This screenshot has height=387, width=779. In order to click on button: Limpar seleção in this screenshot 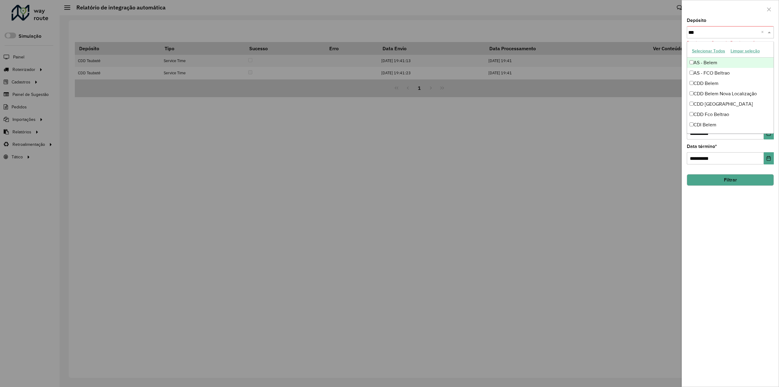, I will do `click(746, 51)`.